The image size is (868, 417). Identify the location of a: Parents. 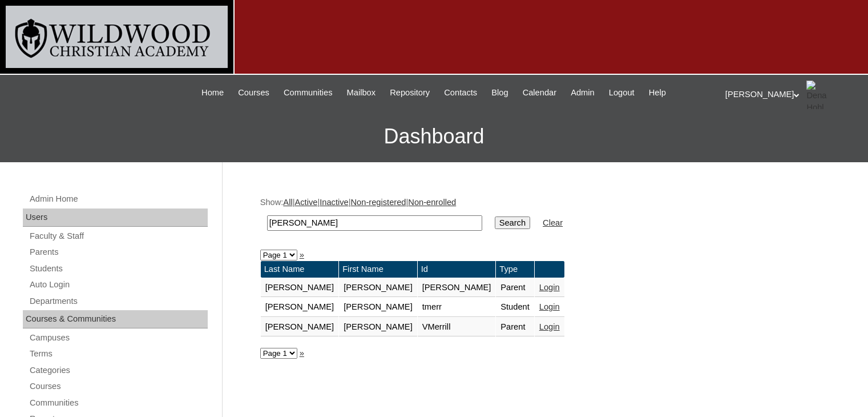
(118, 252).